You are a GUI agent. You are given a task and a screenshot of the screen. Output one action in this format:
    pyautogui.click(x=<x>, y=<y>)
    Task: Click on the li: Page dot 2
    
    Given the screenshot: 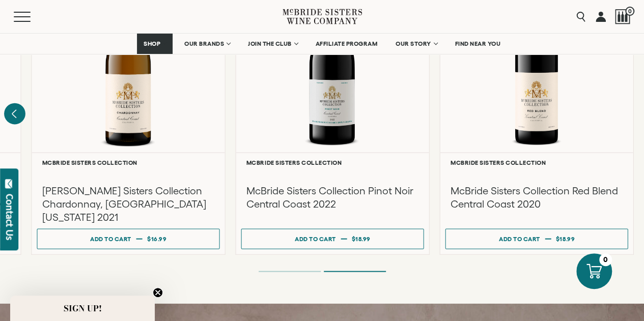 What is the action you would take?
    pyautogui.click(x=355, y=271)
    